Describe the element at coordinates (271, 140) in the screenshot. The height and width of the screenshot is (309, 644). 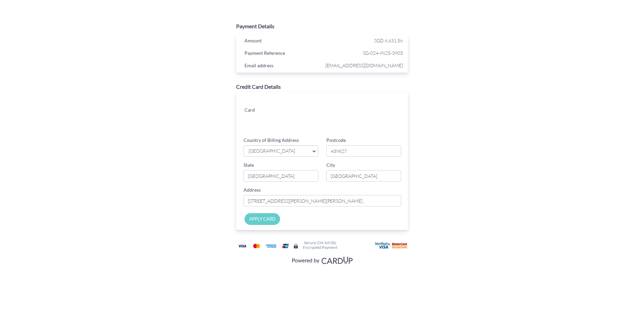
I see `label: Country of Billing Address` at that location.